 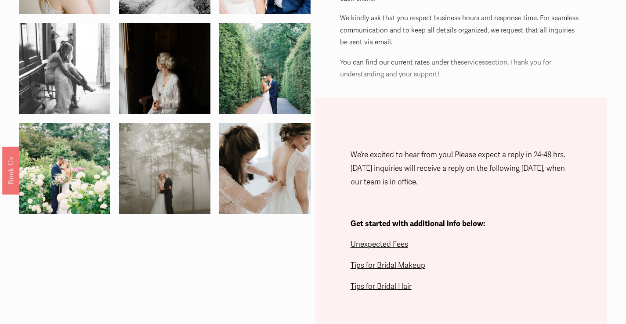 I want to click on a: services, so click(x=473, y=62).